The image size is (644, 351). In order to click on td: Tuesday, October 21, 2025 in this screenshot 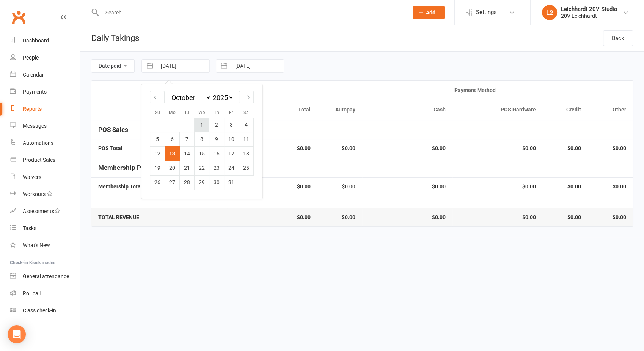, I will do `click(187, 168)`.